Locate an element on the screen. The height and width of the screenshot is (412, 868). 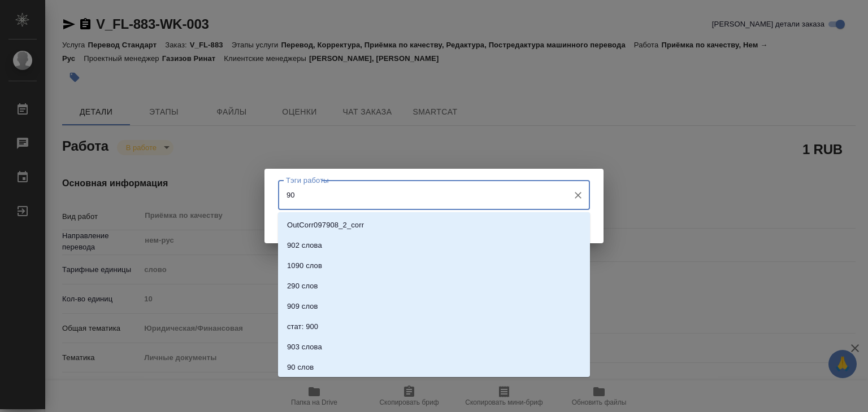
p: стат: 900 is located at coordinates (302, 327).